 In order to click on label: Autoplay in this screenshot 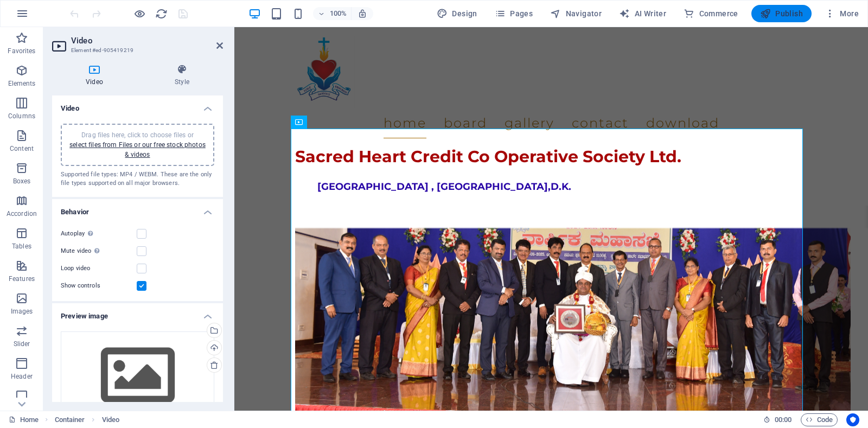, I will do `click(99, 234)`.